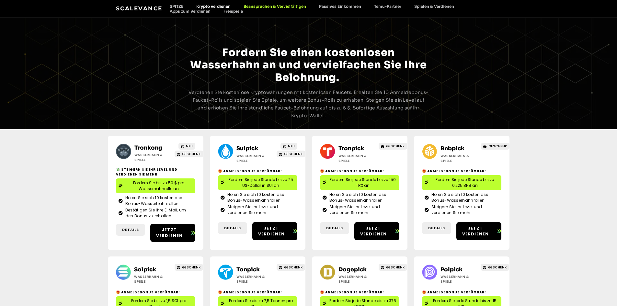 The width and height of the screenshot is (617, 306). Describe the element at coordinates (156, 186) in the screenshot. I see `a: Fordern Sie bis zu 50 $ pro Wasserhahnrolle an` at that location.